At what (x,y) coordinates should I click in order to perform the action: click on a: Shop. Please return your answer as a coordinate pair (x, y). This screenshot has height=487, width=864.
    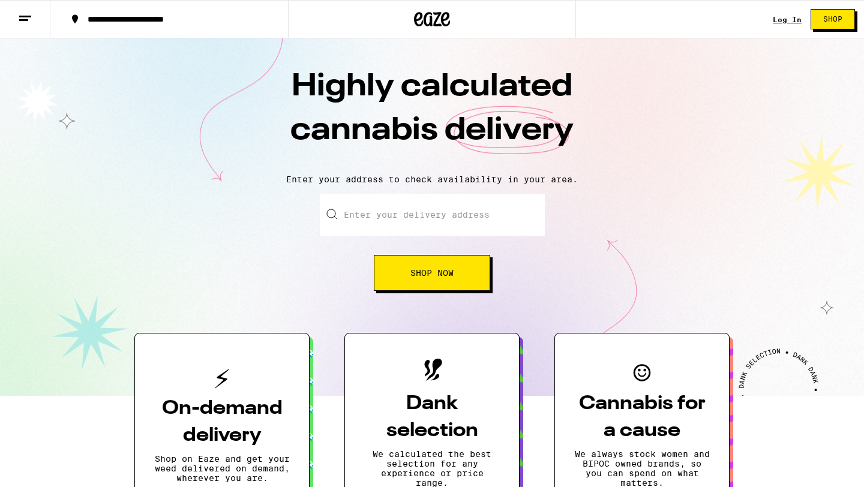
    Looking at the image, I should click on (833, 19).